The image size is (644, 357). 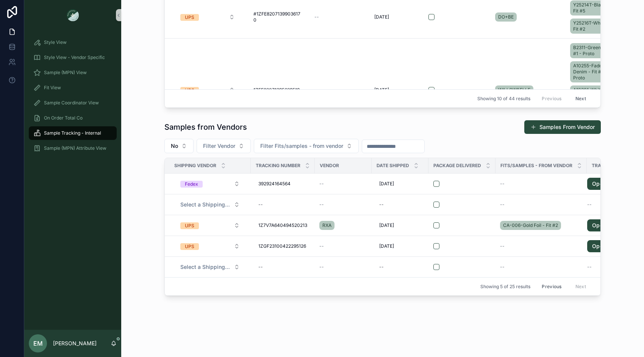 I want to click on a: Fit View, so click(x=73, y=88).